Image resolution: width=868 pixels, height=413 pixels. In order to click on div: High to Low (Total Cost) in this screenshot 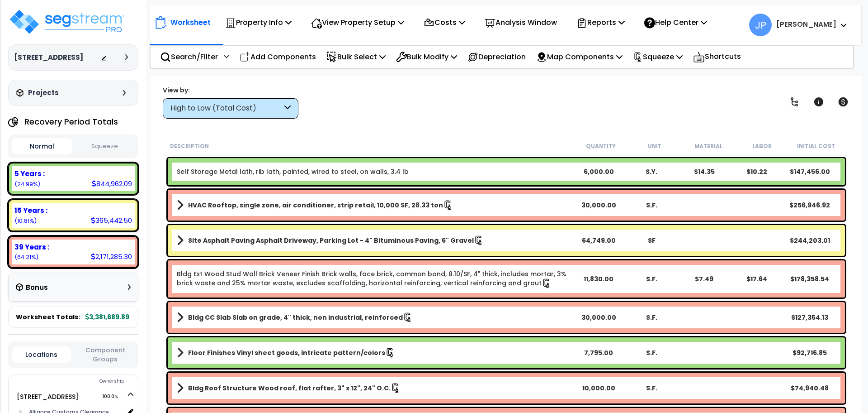, I will do `click(226, 108)`.